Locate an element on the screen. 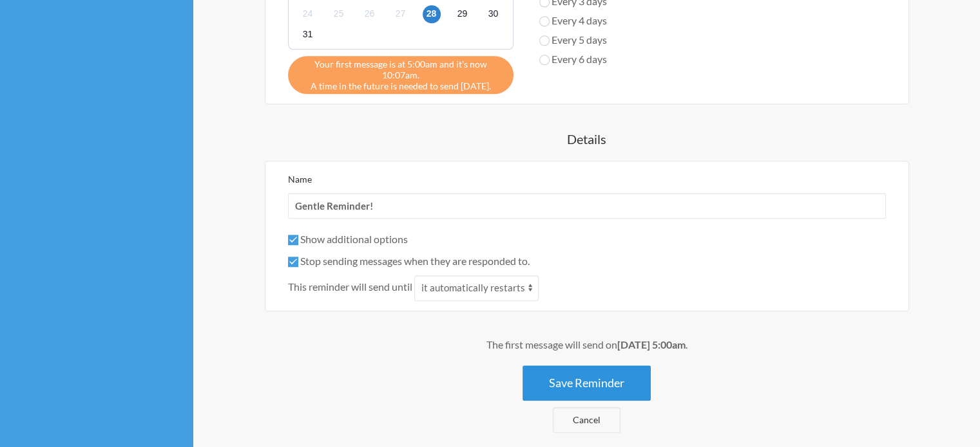 The image size is (980, 447). span: Tuesday, September 30, 2025 is located at coordinates (494, 14).